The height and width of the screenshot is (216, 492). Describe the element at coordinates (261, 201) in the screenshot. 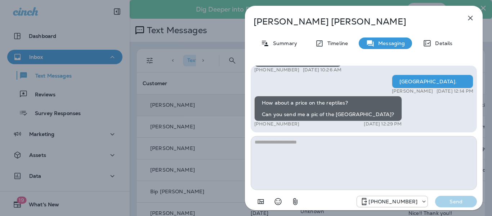

I see `button: Add in a premade template` at that location.